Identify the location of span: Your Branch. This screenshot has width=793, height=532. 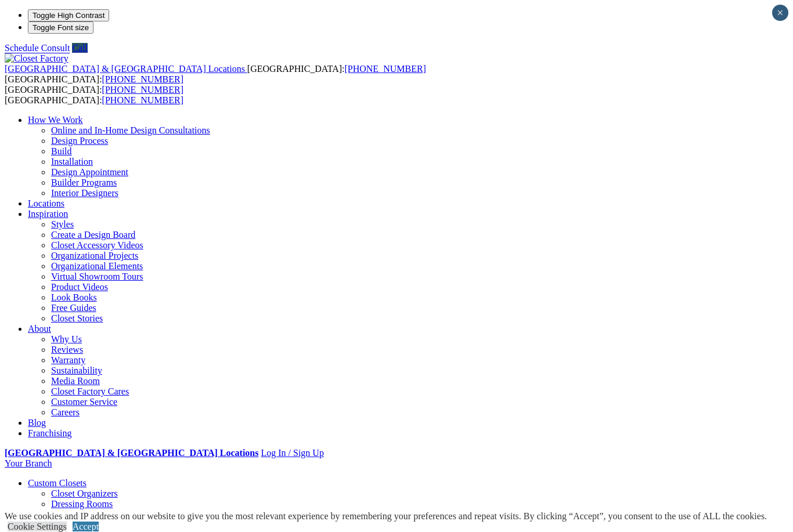
(28, 463).